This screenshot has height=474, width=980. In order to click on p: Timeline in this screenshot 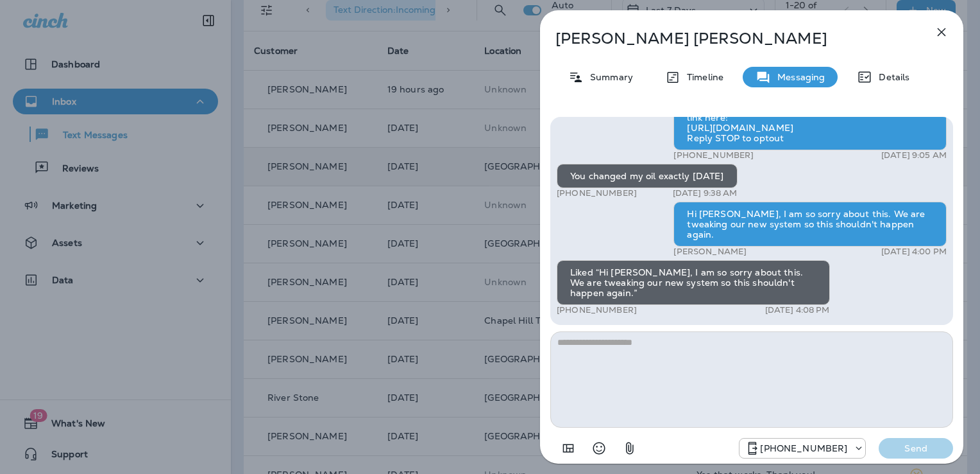, I will do `click(702, 77)`.